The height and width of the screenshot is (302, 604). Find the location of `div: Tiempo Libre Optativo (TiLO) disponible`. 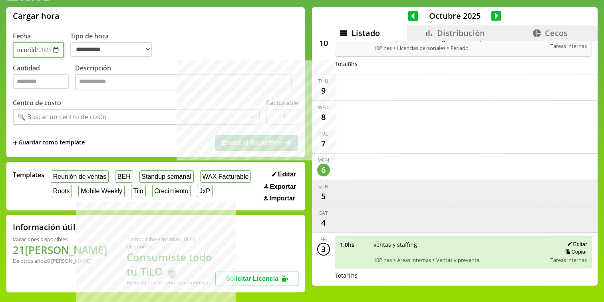

div: Tiempo Libre Optativo (TiLO) disponible is located at coordinates (171, 243).